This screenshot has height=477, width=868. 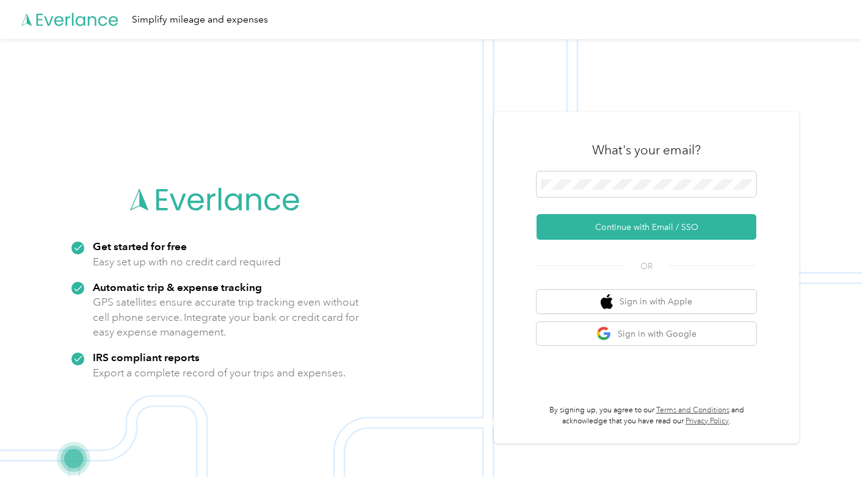 I want to click on span: OR, so click(x=647, y=266).